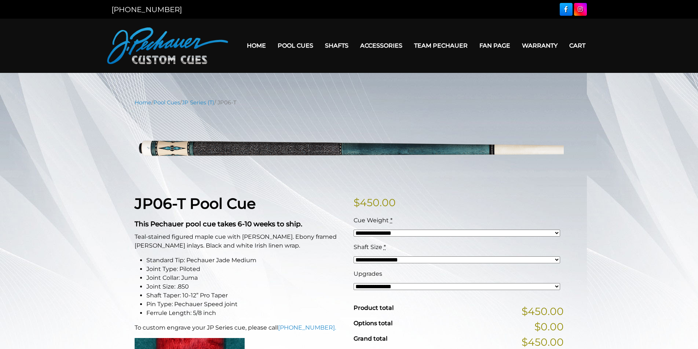 The width and height of the screenshot is (698, 349). Describe the element at coordinates (349, 148) in the screenshot. I see `img: jp06-T.png` at that location.